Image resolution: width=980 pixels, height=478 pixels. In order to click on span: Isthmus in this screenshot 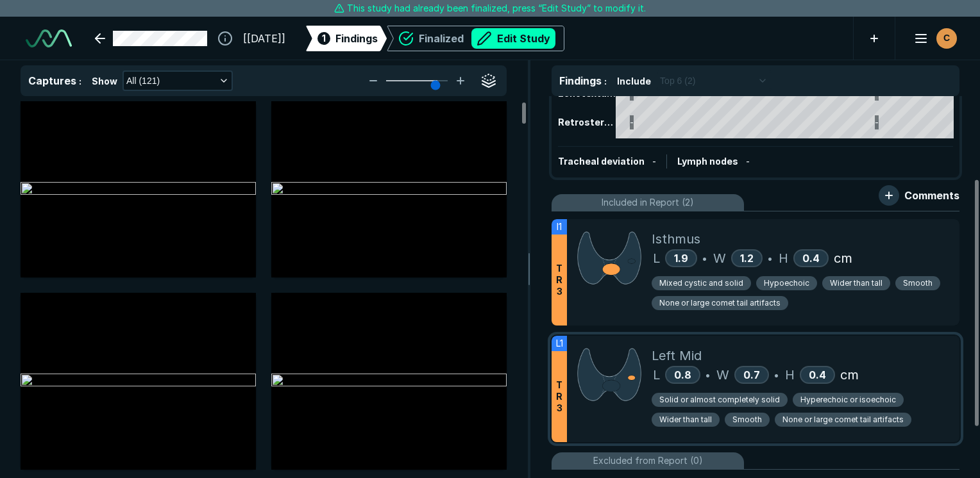, I will do `click(676, 239)`.